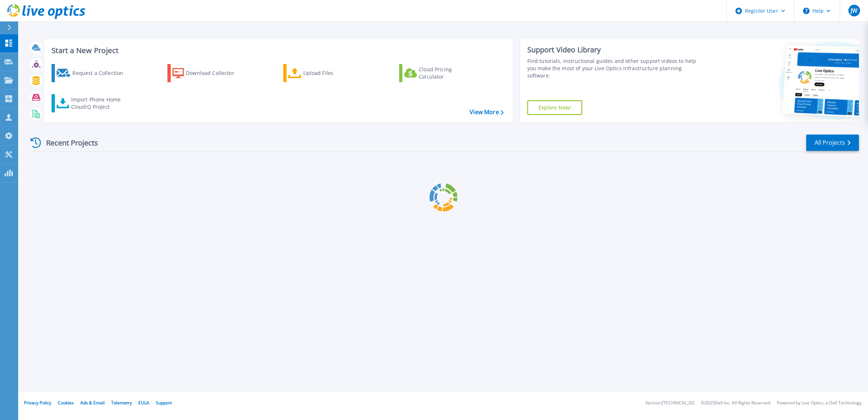  What do you see at coordinates (92, 73) in the screenshot?
I see `a: Request a Collection` at bounding box center [92, 73].